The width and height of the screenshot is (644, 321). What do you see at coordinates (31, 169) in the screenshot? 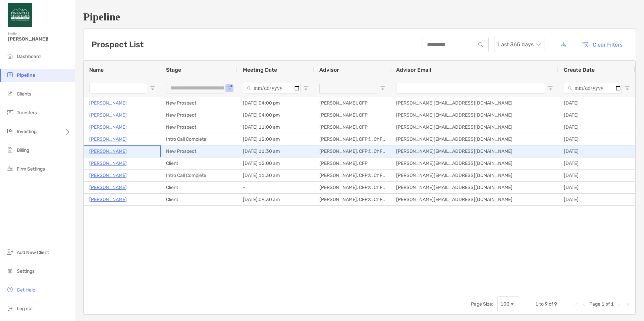
I see `span: Firm Settings` at bounding box center [31, 169].